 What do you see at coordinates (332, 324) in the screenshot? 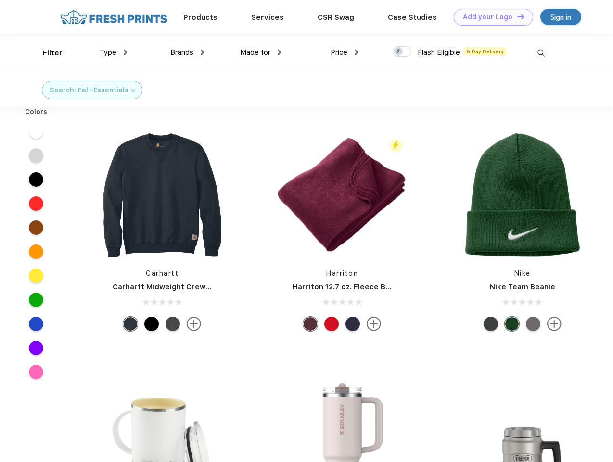
I see `div: Red` at bounding box center [332, 324].